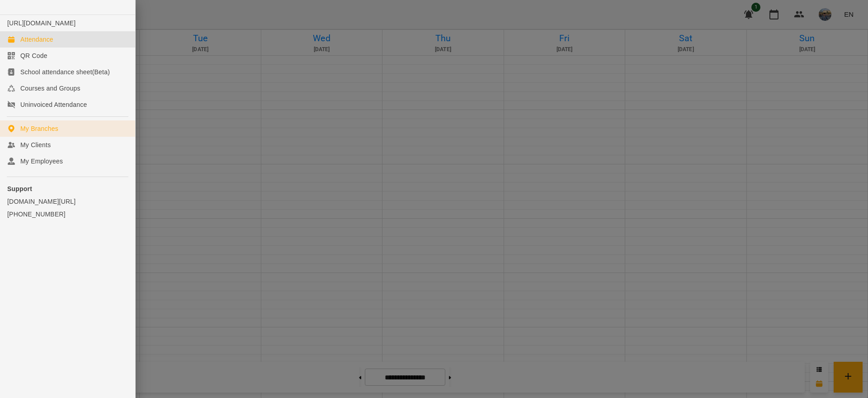 Image resolution: width=868 pixels, height=398 pixels. I want to click on div: Attendance, so click(37, 39).